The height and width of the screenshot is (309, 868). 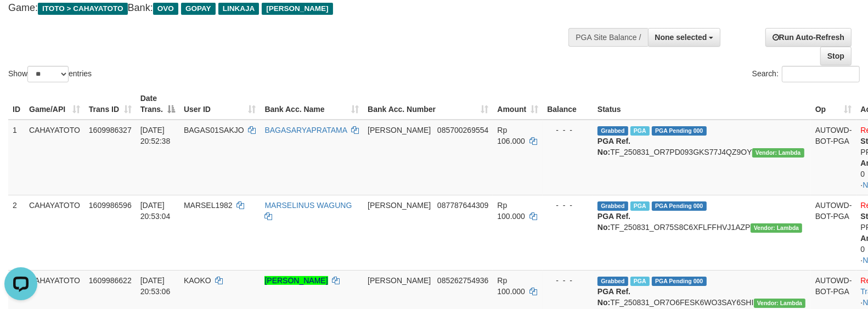 What do you see at coordinates (165, 9) in the screenshot?
I see `span: OVO` at bounding box center [165, 9].